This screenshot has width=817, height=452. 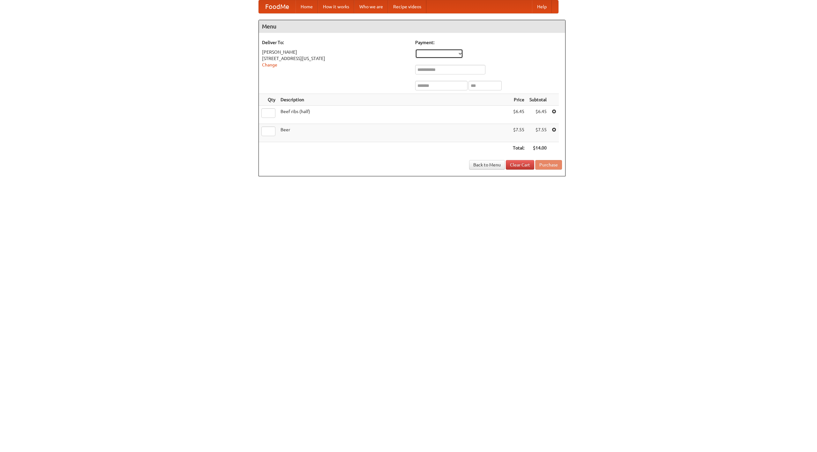 What do you see at coordinates (277, 7) in the screenshot?
I see `a: FoodMe` at bounding box center [277, 7].